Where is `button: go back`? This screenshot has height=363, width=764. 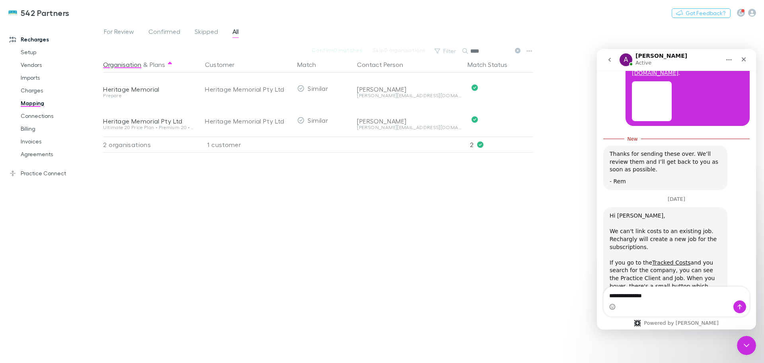
button: go back is located at coordinates (13, 11).